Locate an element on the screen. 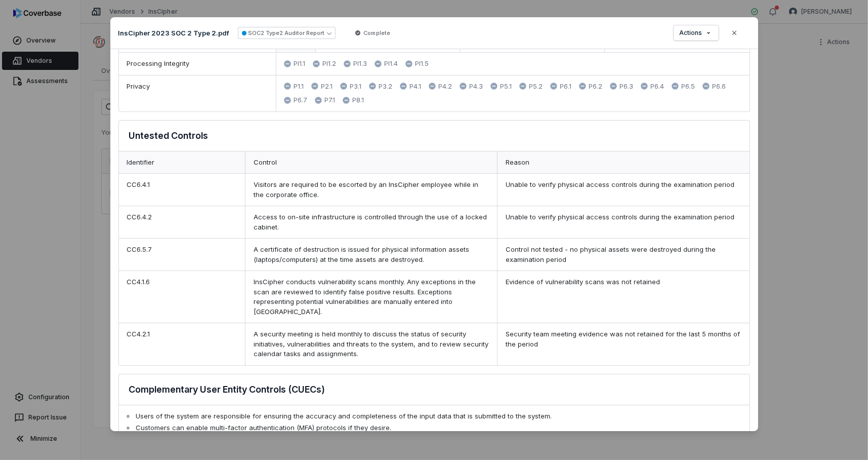  div: Security team meeting evidence was not retained for the last 5 months of the period is located at coordinates (623, 344).